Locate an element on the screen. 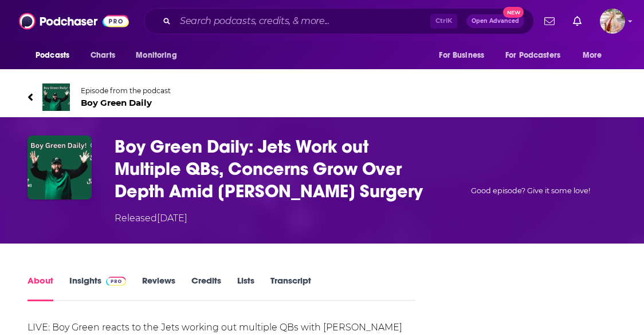 Image resolution: width=644 pixels, height=335 pixels. div: Search podcasts, credits, & more... is located at coordinates (338, 21).